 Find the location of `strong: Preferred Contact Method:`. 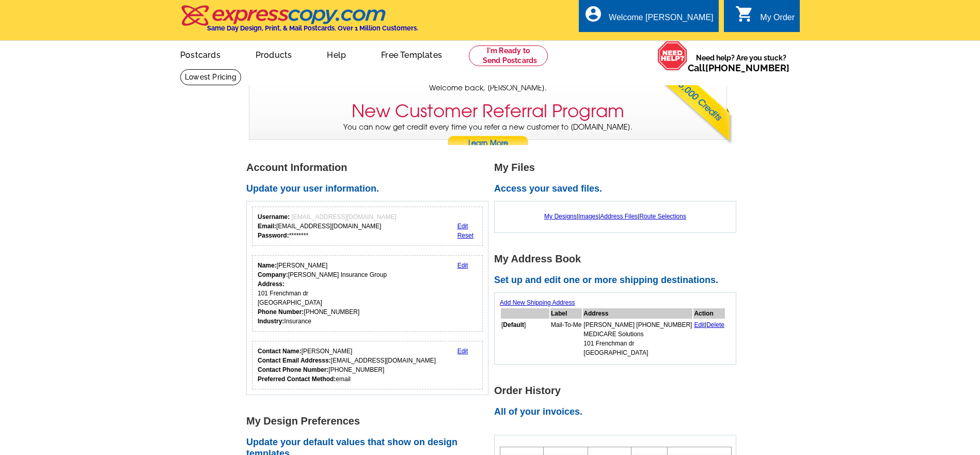

strong: Preferred Contact Method: is located at coordinates (296, 380).